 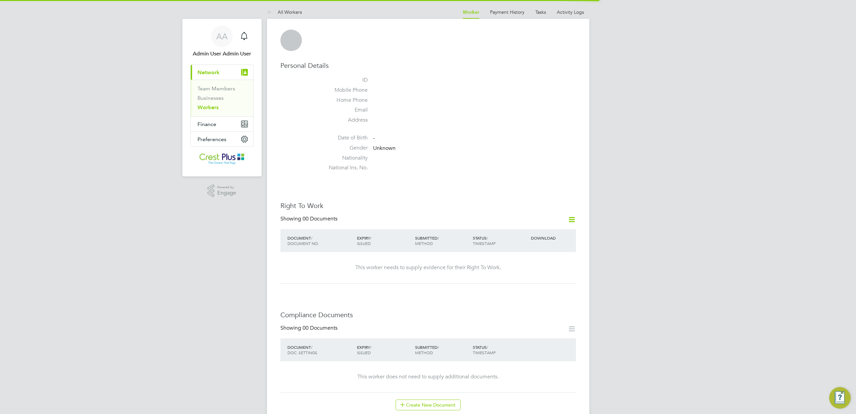 What do you see at coordinates (471, 12) in the screenshot?
I see `a: Worker` at bounding box center [471, 12].